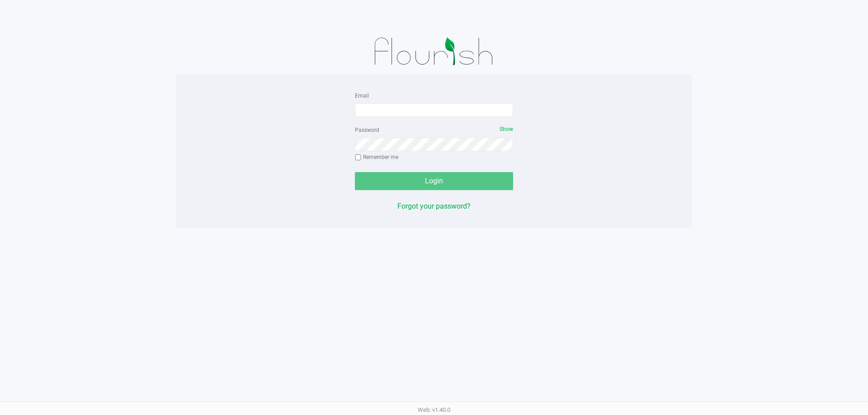  Describe the element at coordinates (434, 206) in the screenshot. I see `button: Forgot your password?` at that location.